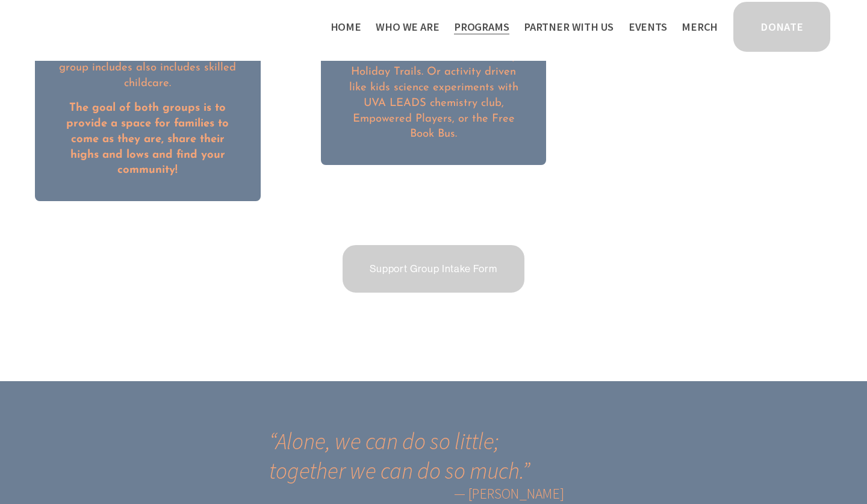 The width and height of the screenshot is (867, 504). What do you see at coordinates (434, 269) in the screenshot?
I see `a: Support Group Intake Form` at bounding box center [434, 269].